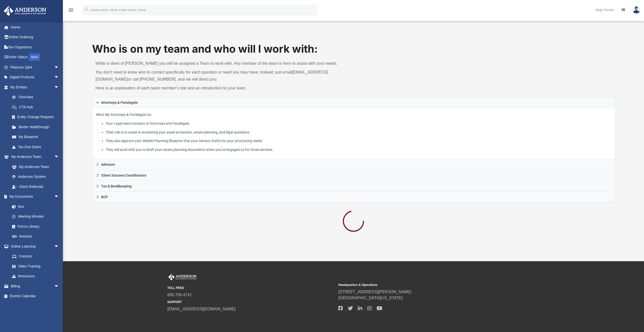  Describe the element at coordinates (124, 175) in the screenshot. I see `span: Client Success Coordinators` at that location.